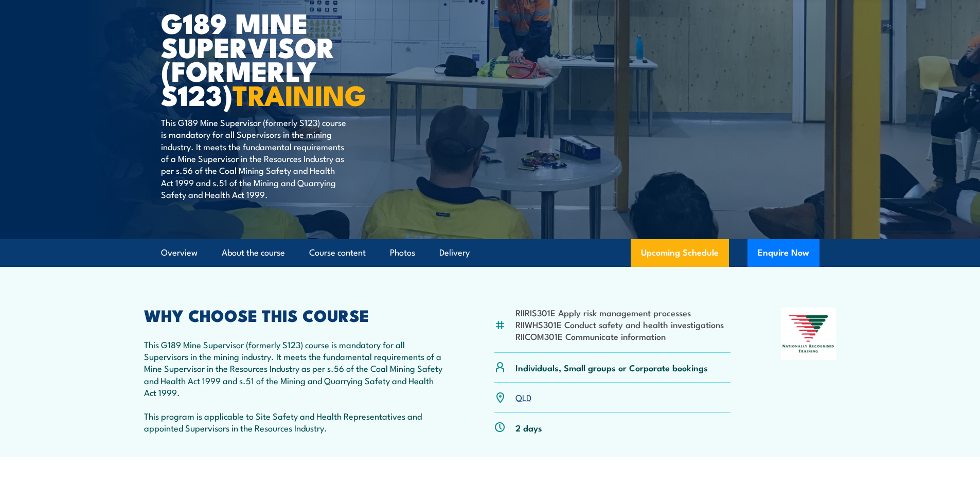 This screenshot has height=486, width=980. Describe the element at coordinates (402, 252) in the screenshot. I see `a: Photos` at that location.